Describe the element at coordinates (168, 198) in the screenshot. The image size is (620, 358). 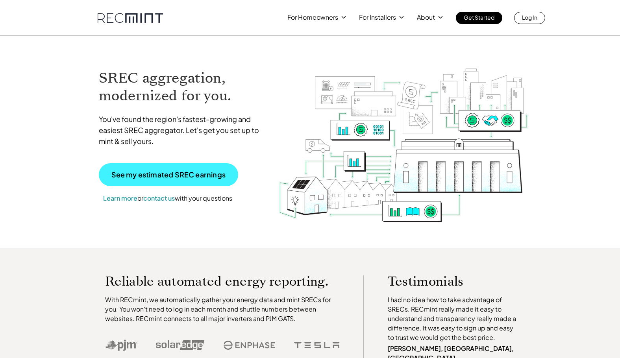
I see `p: or with your questions` at that location.